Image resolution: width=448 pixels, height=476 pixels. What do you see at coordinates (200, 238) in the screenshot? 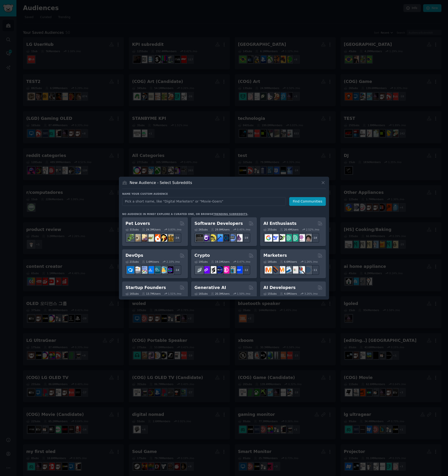
I see `img: software` at bounding box center [200, 238].